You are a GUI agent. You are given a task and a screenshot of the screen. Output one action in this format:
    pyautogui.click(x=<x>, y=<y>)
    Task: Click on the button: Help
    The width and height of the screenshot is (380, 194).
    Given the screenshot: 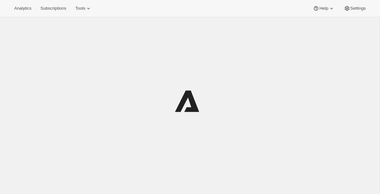 What is the action you would take?
    pyautogui.click(x=323, y=8)
    